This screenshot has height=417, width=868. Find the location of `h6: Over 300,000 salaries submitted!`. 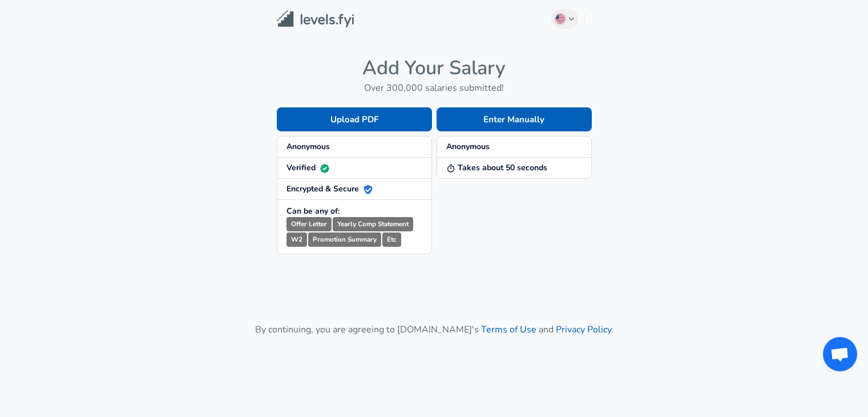

h6: Over 300,000 salaries submitted! is located at coordinates (434, 88).